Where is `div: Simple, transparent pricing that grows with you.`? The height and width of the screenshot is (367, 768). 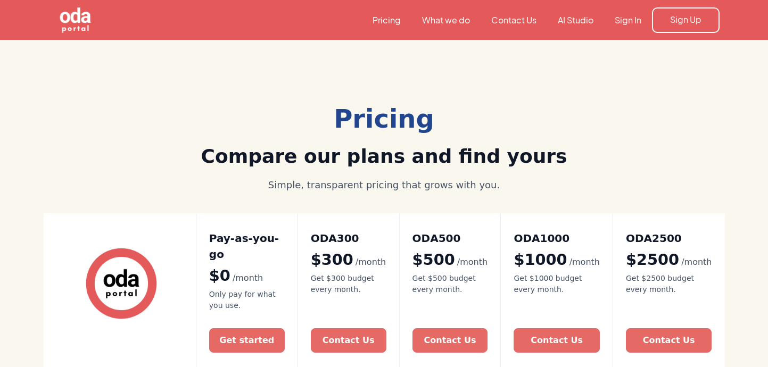
div: Simple, transparent pricing that grows with you. is located at coordinates (384, 185).